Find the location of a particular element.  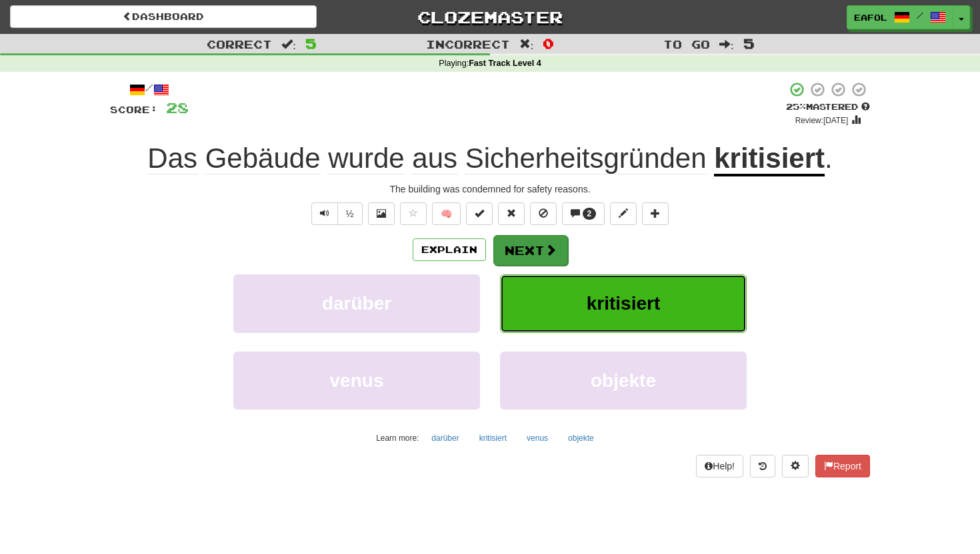

button: Round history (alt+y) is located at coordinates (762, 466).